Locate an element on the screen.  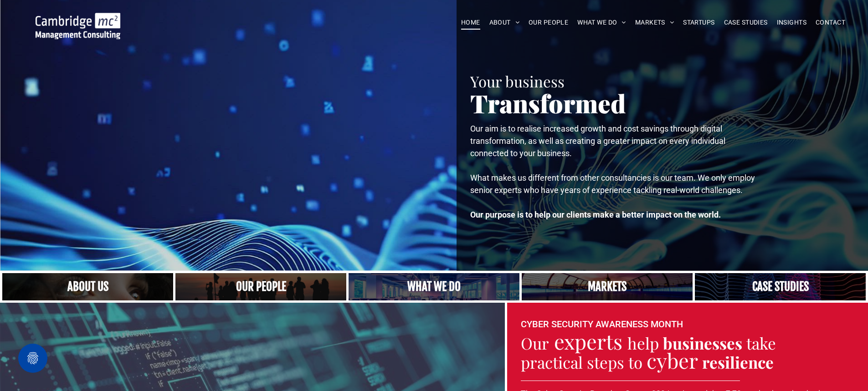
span: Transformed is located at coordinates (548, 103).